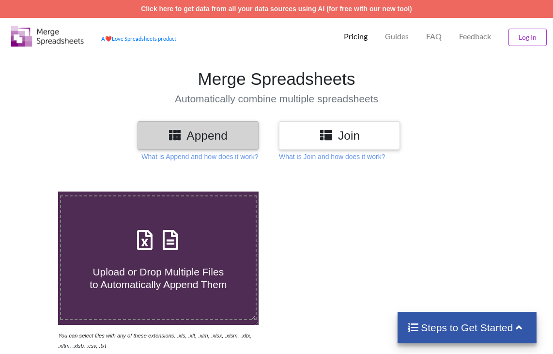  Describe the element at coordinates (158, 278) in the screenshot. I see `span: Upload or Drop Multiple Files to Automatically Append Them` at that location.